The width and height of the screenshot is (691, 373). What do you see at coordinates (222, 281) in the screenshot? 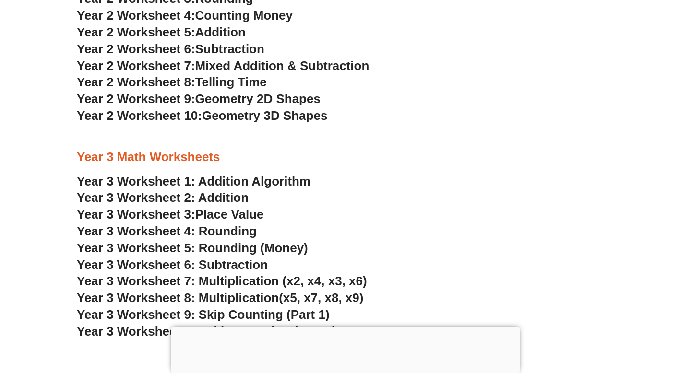
I see `span: Year 3 Worksheet 7: Multiplication (x2, x4, x3, x6)` at bounding box center [222, 281].